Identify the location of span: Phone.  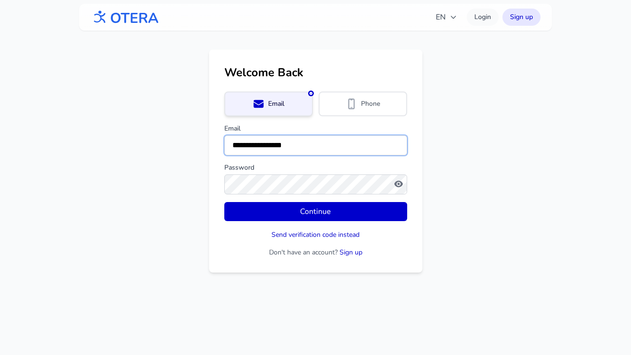
(371, 104).